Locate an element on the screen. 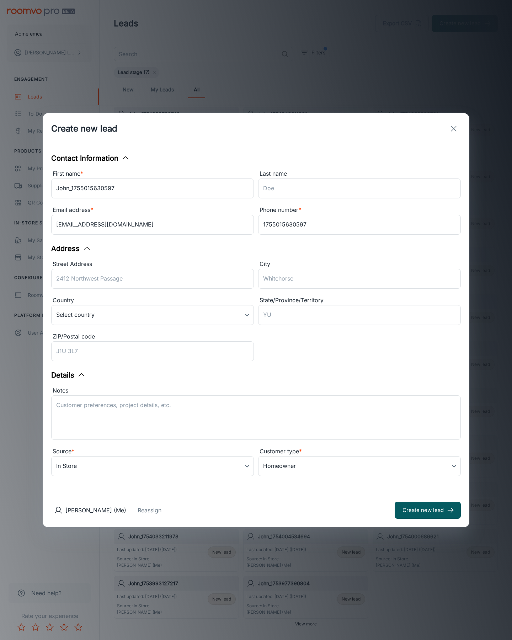 This screenshot has height=640, width=512. input: +1 439-123-4567 is located at coordinates (359, 225).